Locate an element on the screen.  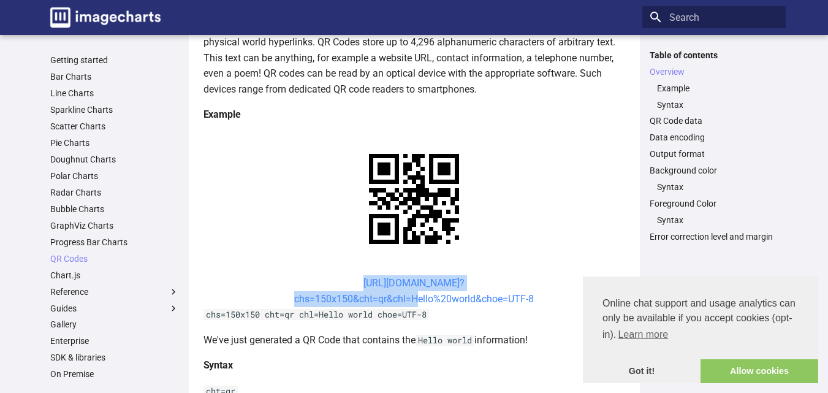
a: GraphViz Charts is located at coordinates (115, 225).